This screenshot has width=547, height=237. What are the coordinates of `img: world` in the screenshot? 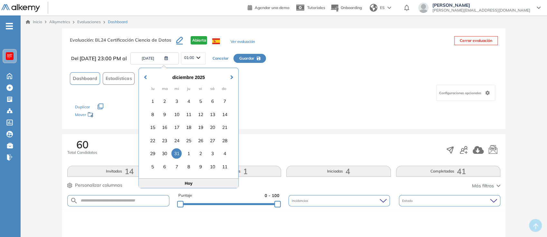 It's located at (374, 8).